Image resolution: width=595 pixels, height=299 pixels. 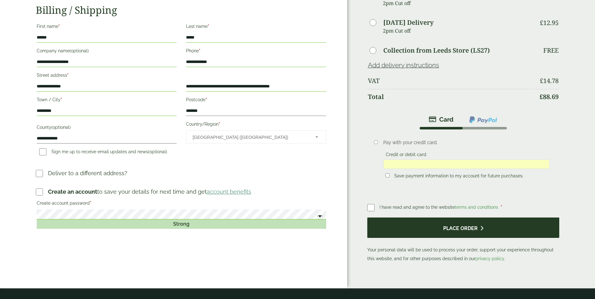 What do you see at coordinates (436, 50) in the screenshot?
I see `label: Collection from Leeds Store (LS27)` at bounding box center [436, 50].